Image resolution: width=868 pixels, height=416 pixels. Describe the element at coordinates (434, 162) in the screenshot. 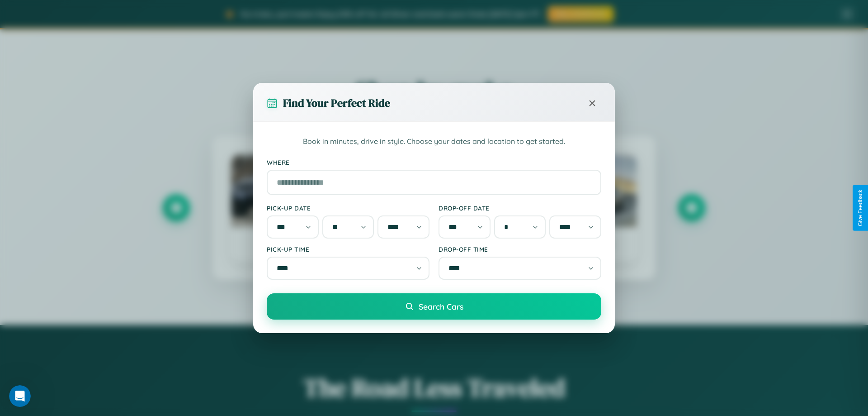

I see `label: Where` at that location.